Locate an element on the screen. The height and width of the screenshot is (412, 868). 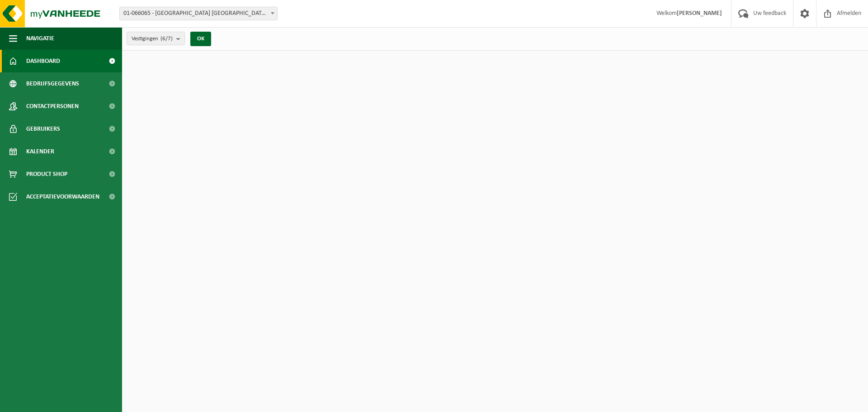
span: Acceptatievoorwaarden is located at coordinates (63, 197).